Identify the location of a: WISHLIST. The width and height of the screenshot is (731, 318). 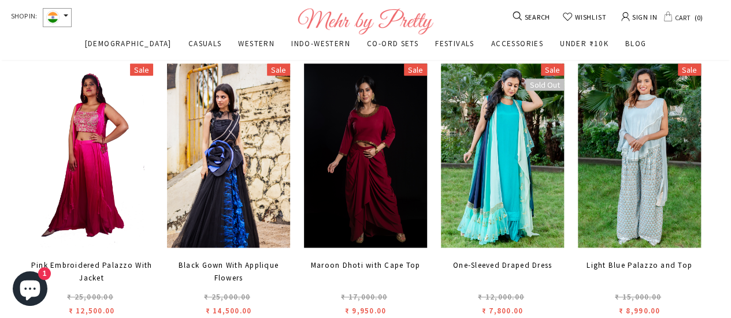
(584, 17).